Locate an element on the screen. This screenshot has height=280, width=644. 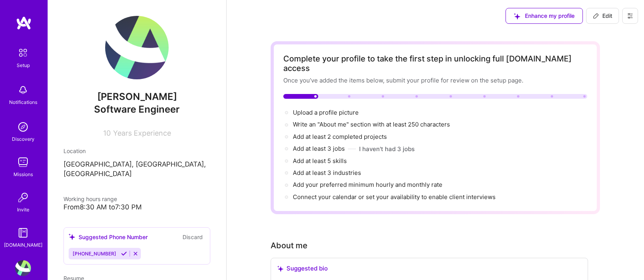
img: logo is located at coordinates (24, 23).